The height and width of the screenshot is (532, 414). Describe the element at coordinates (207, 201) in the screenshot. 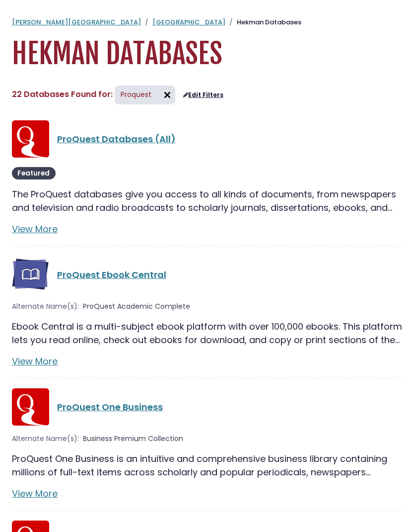

I see `p: The ProQuest databases give you access to all kinds of documents, from newspapers and television ...` at that location.